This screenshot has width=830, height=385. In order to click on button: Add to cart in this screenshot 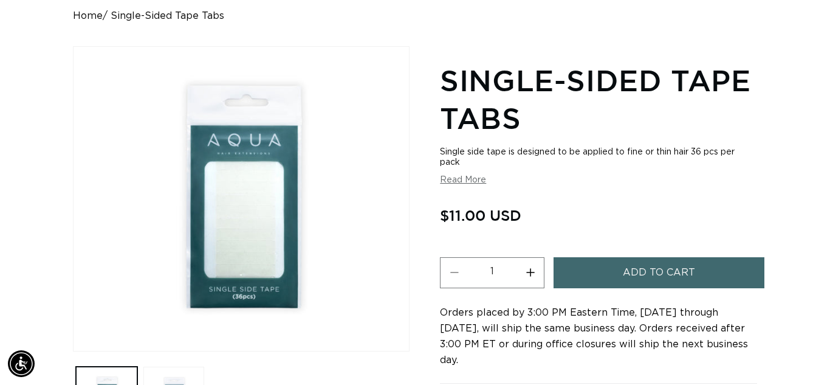, I will do `click(659, 272)`.